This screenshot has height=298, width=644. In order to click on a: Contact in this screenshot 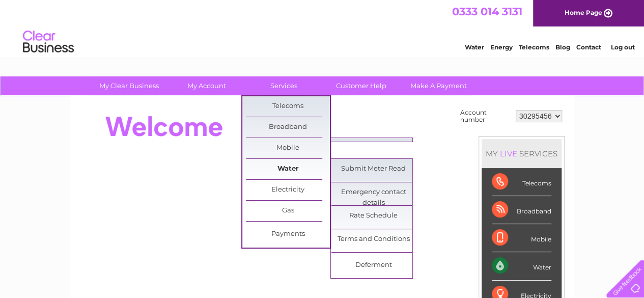, I will do `click(589, 47)`.